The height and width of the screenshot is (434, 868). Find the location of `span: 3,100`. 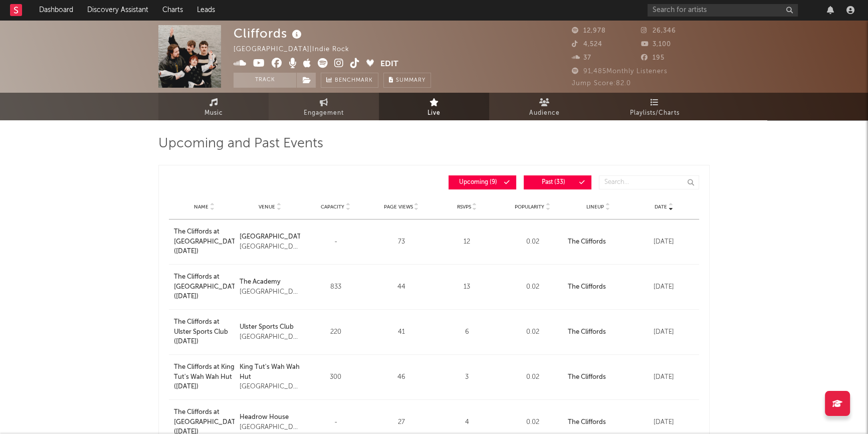

span: 3,100 is located at coordinates (656, 44).